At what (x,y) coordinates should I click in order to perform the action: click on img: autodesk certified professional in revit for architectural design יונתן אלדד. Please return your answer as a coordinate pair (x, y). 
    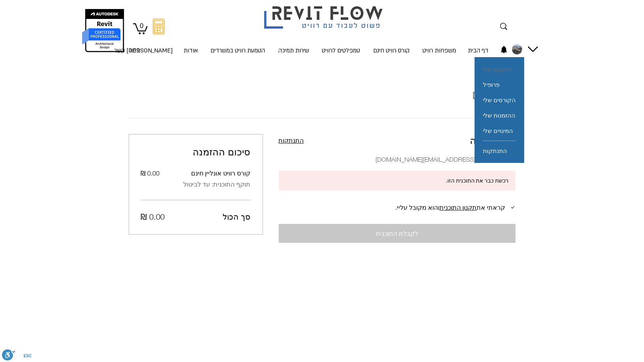
    Looking at the image, I should click on (103, 30).